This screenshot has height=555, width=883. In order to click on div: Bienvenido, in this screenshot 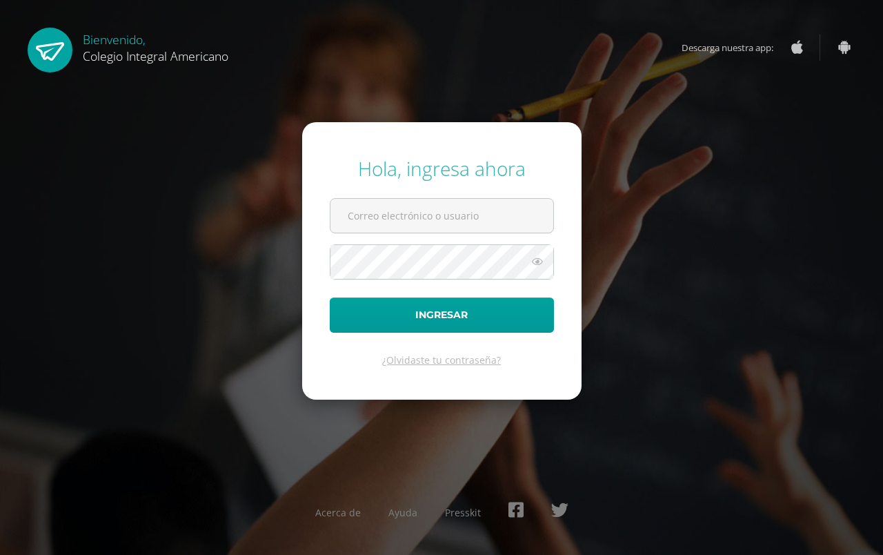, I will do `click(155, 46)`.